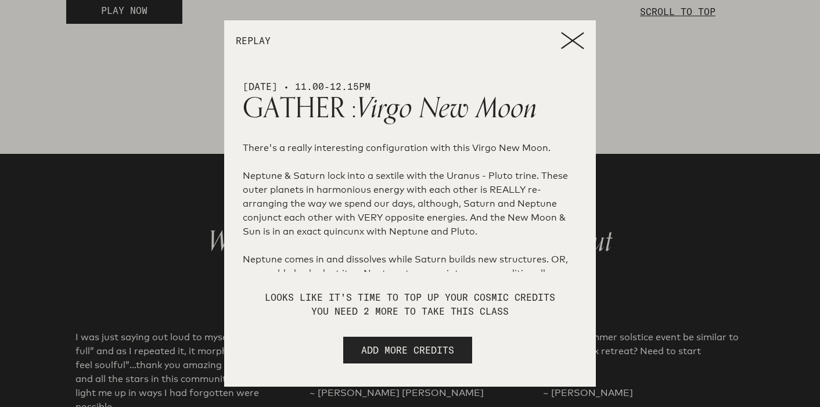  I want to click on span: ADD MORE CREDITS, so click(408, 350).